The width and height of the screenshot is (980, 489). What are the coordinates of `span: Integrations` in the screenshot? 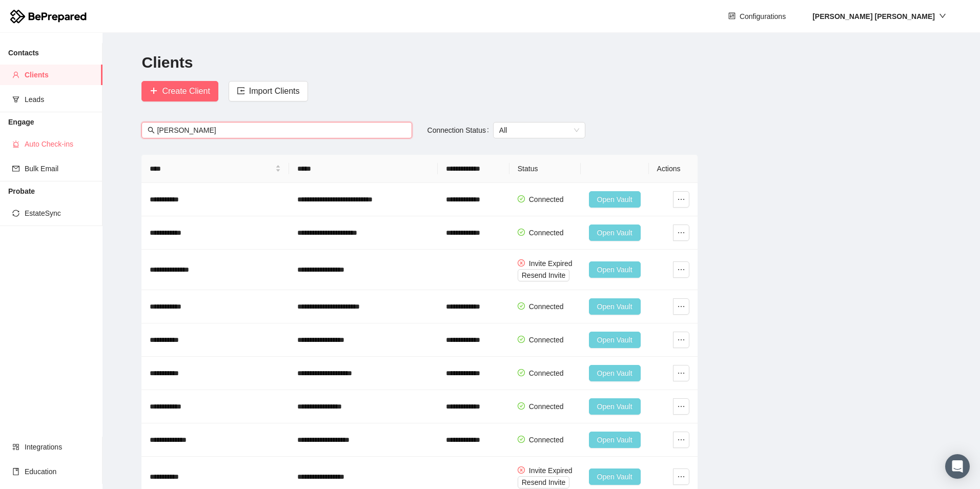 It's located at (59, 447).